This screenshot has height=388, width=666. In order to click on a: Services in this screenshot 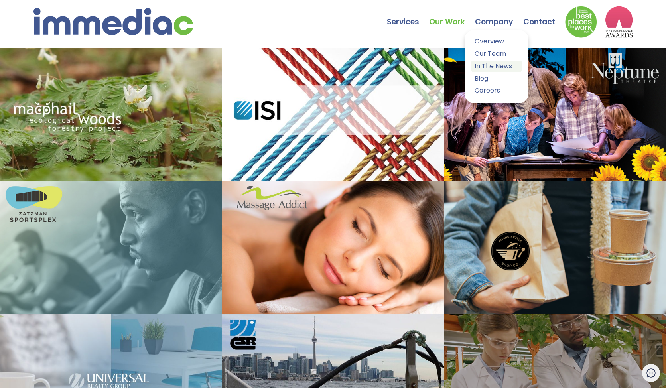, I will do `click(408, 16)`.